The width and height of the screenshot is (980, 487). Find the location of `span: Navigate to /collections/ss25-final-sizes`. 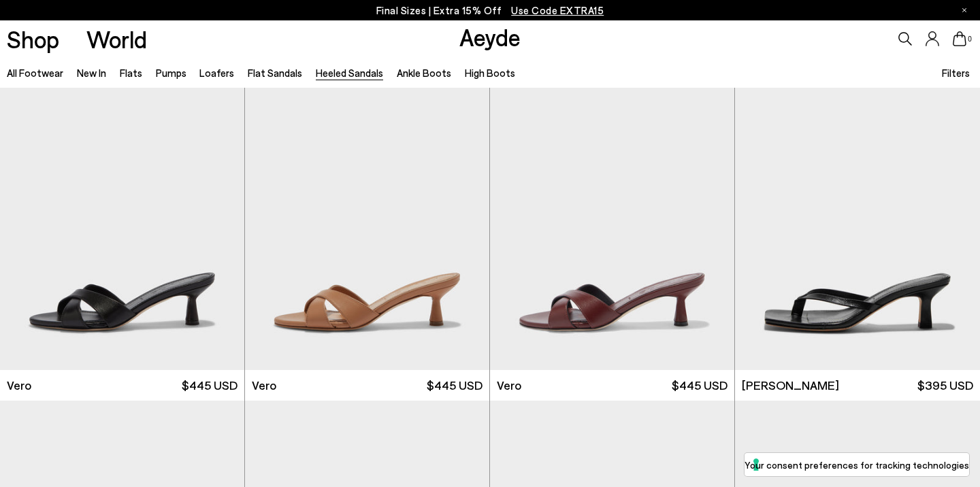

span: Navigate to /collections/ss25-final-sizes is located at coordinates (557, 10).